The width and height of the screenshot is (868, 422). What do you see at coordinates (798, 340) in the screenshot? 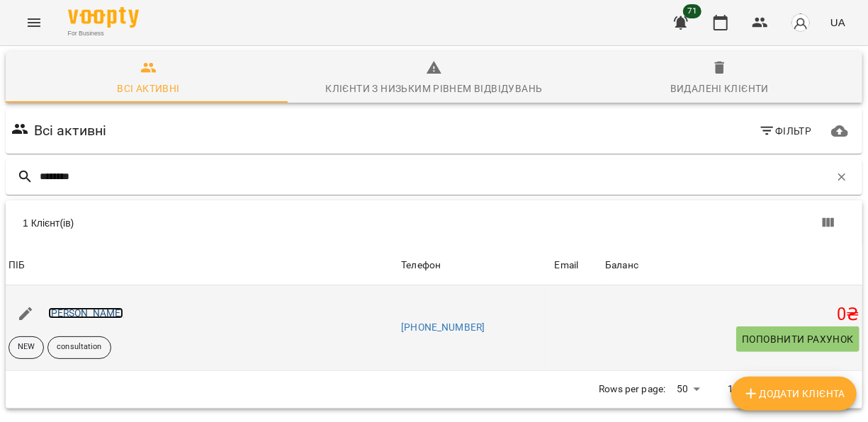
I see `span: Поповнити рахунок` at bounding box center [798, 340].